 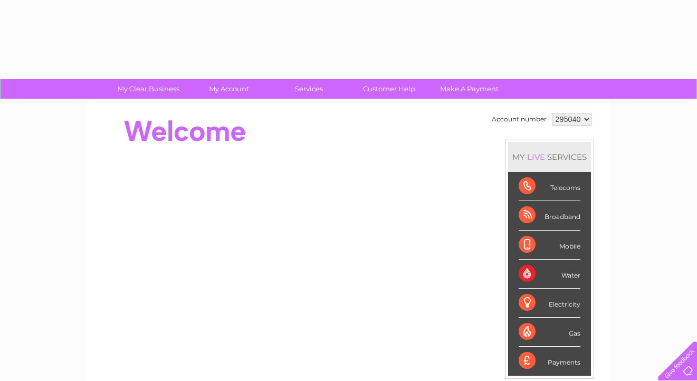 I want to click on a: Make A Payment, so click(x=469, y=89).